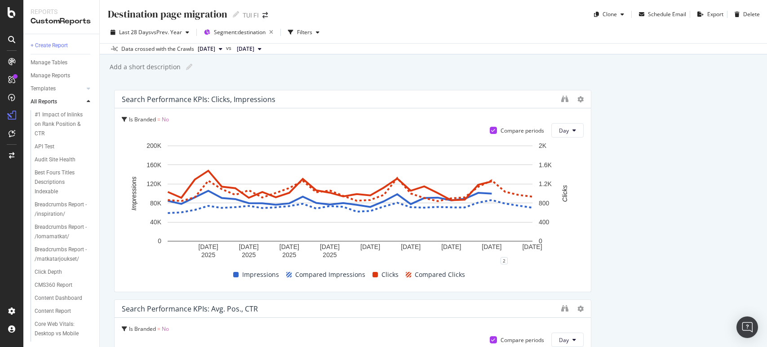 The image size is (767, 347). Describe the element at coordinates (62, 124) in the screenshot. I see `div: #1 Impact of Inlinks on Rank Position & CTR` at that location.